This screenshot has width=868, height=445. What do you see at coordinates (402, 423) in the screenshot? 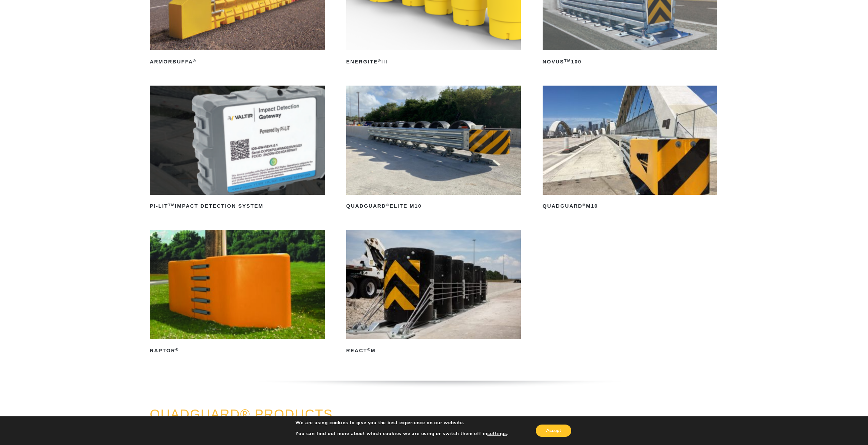
I see `p: We are using cookies to give you the best experience on our website.` at bounding box center [402, 423].